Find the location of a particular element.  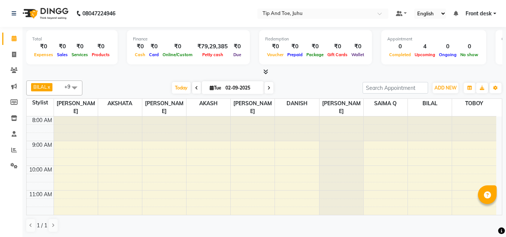

div: 9:00 AM is located at coordinates (42, 145).